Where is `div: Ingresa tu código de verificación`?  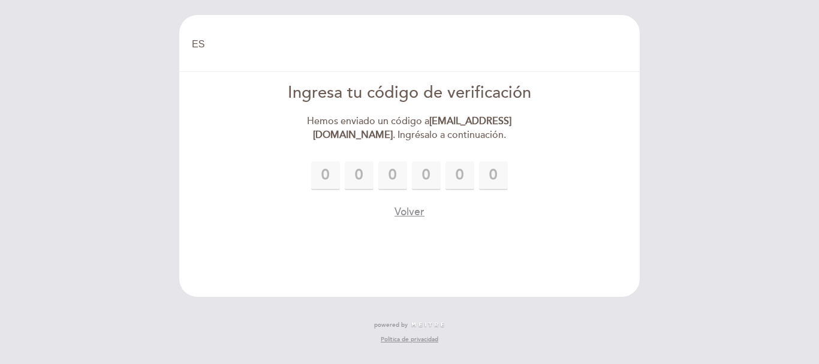 div: Ingresa tu código de verificación is located at coordinates (409, 93).